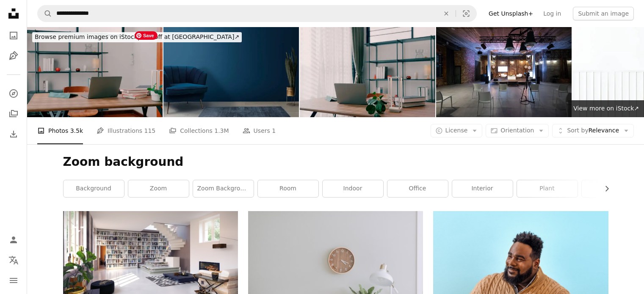 The height and width of the screenshot is (294, 644). What do you see at coordinates (13, 56) in the screenshot?
I see `a: Illustrations` at bounding box center [13, 56].